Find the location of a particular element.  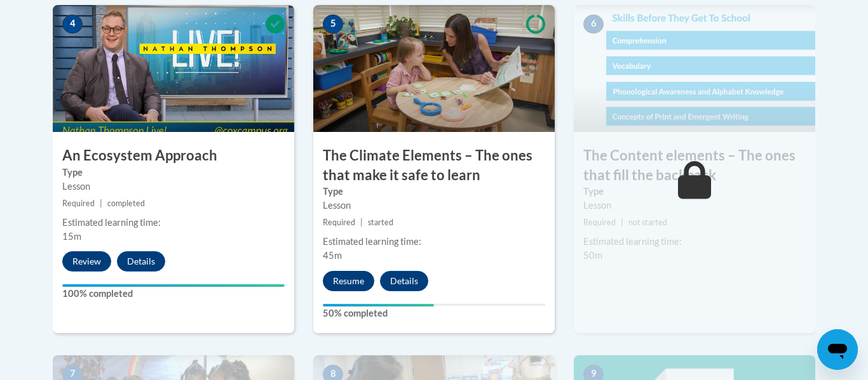

label: 50% completed is located at coordinates (434, 314).